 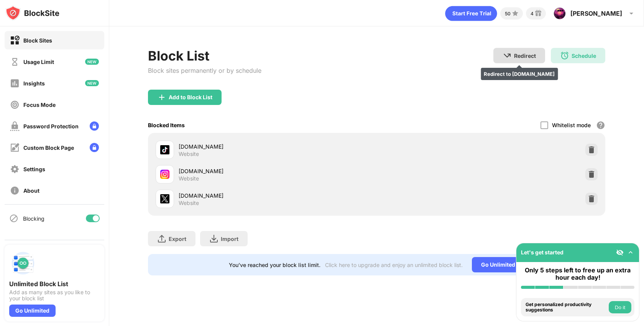 I want to click on img: points-small.svg, so click(x=515, y=13).